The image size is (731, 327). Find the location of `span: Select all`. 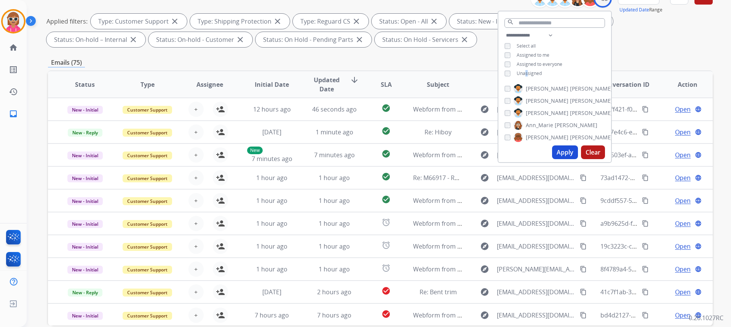

span: Select all is located at coordinates (526, 46).